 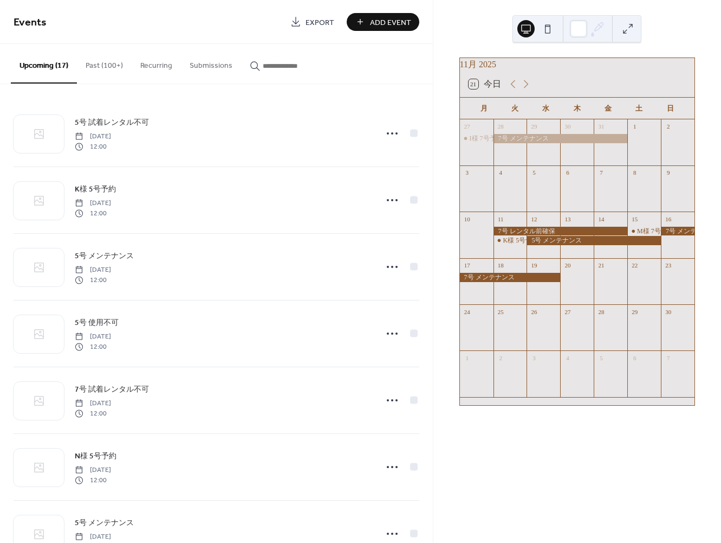 What do you see at coordinates (501, 265) in the screenshot?
I see `div: 18` at bounding box center [501, 265].